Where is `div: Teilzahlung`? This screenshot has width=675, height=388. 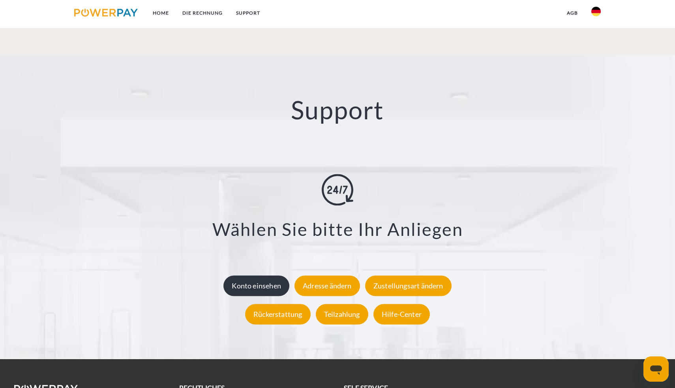 div: Teilzahlung is located at coordinates (342, 314).